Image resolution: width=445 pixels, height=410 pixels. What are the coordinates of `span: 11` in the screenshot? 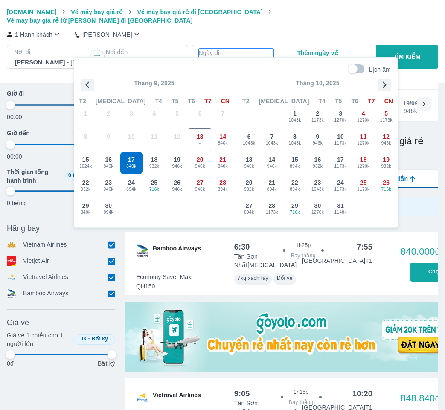 It's located at (363, 136).